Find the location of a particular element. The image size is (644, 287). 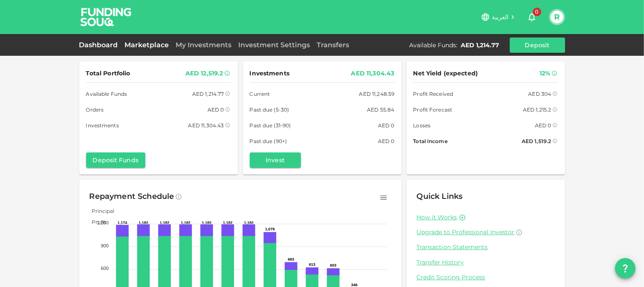

a: Upgrade to Professional Investor is located at coordinates (486, 232).